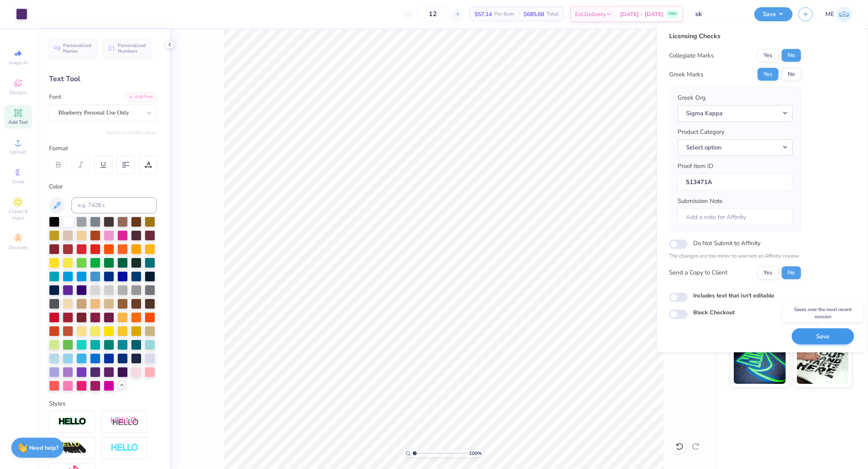 The image size is (868, 469). I want to click on span: Clipart & logos, so click(18, 214).